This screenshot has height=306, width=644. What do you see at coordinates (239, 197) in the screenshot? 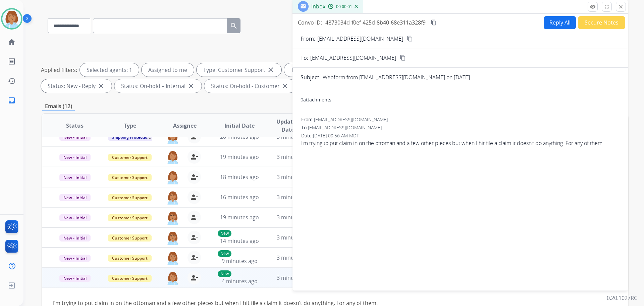
I see `span: 16 minutes ago` at bounding box center [239, 197].